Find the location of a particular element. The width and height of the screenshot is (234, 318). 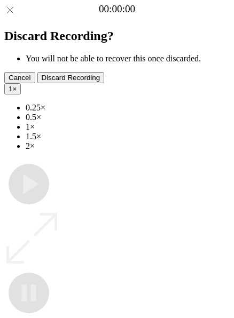

li: 1.5× is located at coordinates (128, 137).